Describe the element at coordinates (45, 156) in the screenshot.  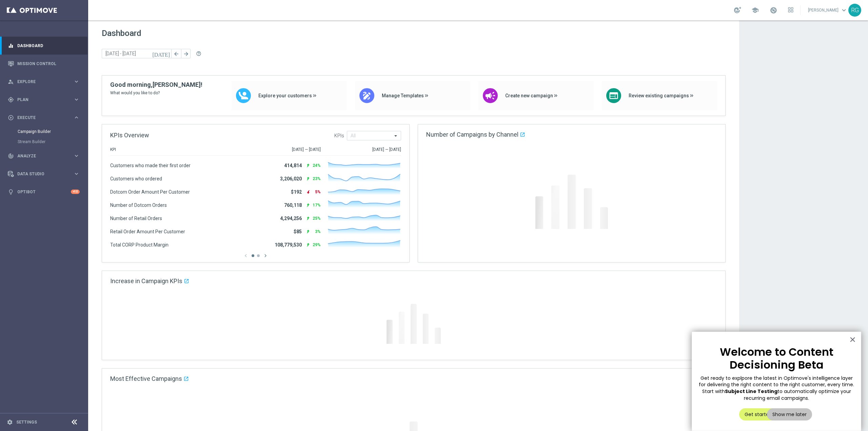
I see `span: Analyze` at that location.